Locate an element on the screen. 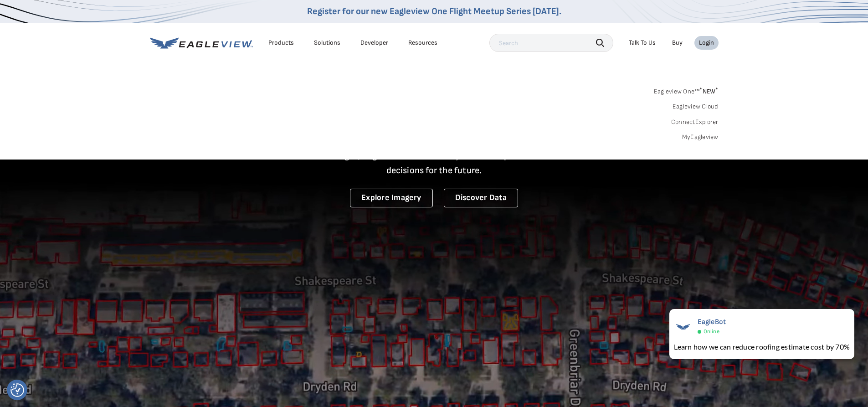  img: Revisit consent button is located at coordinates (17, 391).